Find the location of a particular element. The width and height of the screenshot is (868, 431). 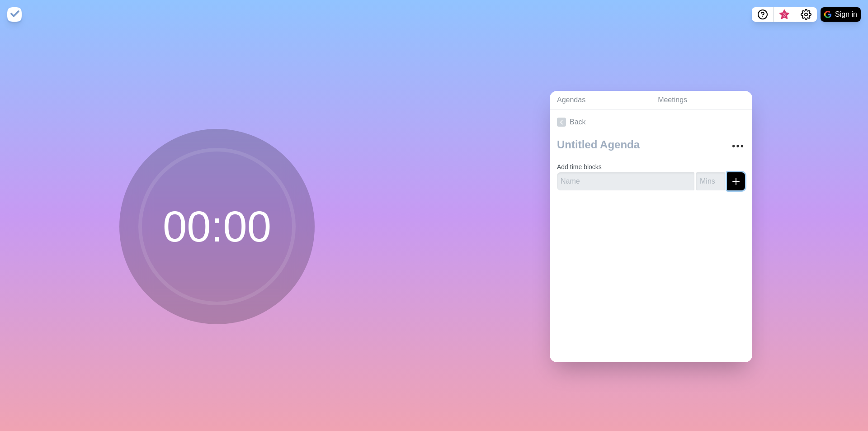

button: Settings is located at coordinates (806, 15).